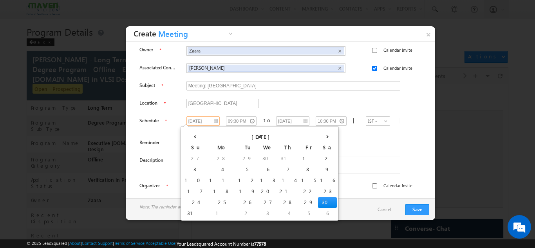 The width and height of the screenshot is (535, 248). What do you see at coordinates (265, 120) in the screenshot?
I see `div: to` at bounding box center [265, 120].